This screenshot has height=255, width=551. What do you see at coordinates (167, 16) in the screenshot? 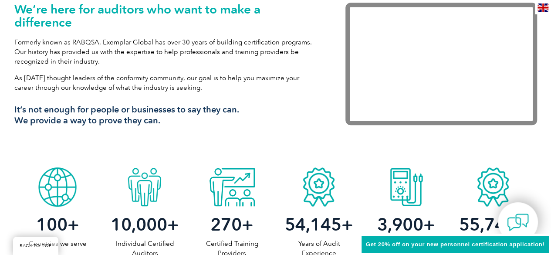
I see `h1: We’re here for auditors who want to make a difference` at bounding box center [167, 16].